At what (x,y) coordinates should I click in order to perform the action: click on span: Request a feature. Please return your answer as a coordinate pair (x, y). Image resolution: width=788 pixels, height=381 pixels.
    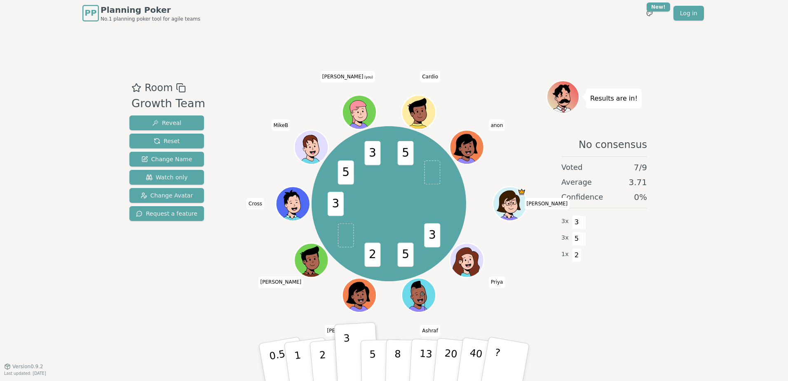
    Looking at the image, I should click on (167, 214).